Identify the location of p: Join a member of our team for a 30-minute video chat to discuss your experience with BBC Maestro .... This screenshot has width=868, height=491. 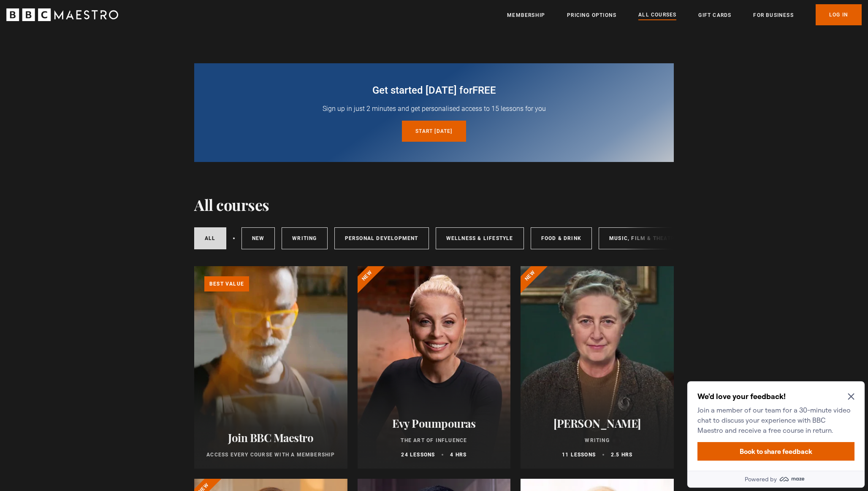
(91, 42).